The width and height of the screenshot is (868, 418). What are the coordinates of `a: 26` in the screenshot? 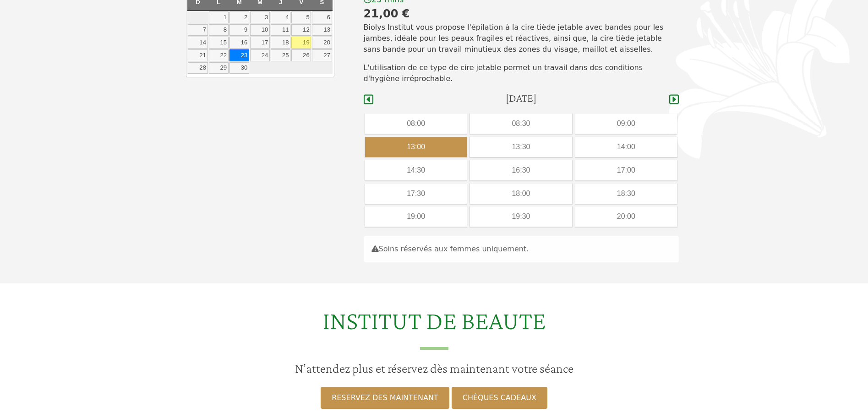 It's located at (301, 56).